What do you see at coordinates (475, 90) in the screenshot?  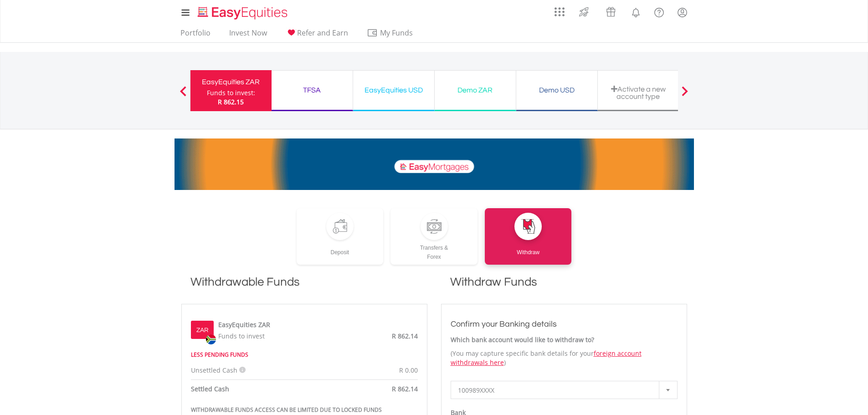 I see `div: Demo ZAR` at bounding box center [475, 90].